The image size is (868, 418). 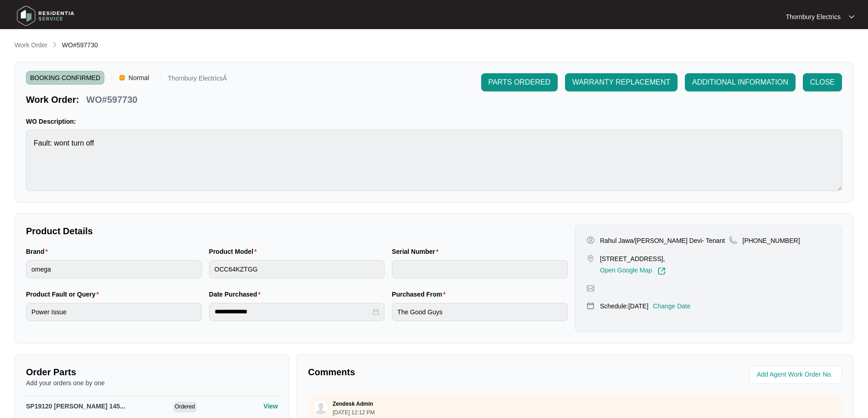 What do you see at coordinates (823, 83) in the screenshot?
I see `span: CLOSE` at bounding box center [823, 83].